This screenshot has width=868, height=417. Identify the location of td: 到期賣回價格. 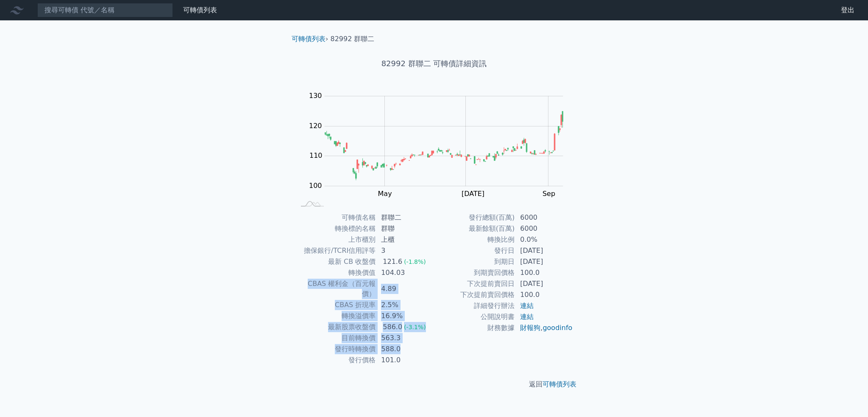
(474, 273).